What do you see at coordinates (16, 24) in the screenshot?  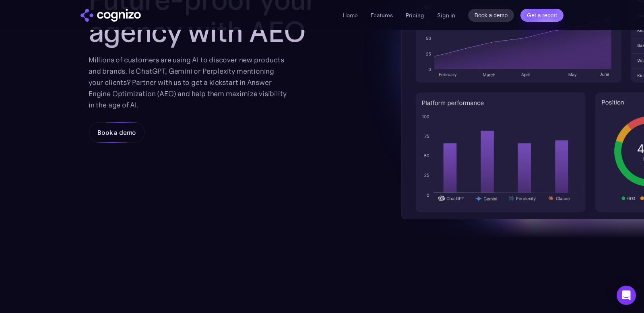 I see `img: website_grey.svg` at bounding box center [16, 24].